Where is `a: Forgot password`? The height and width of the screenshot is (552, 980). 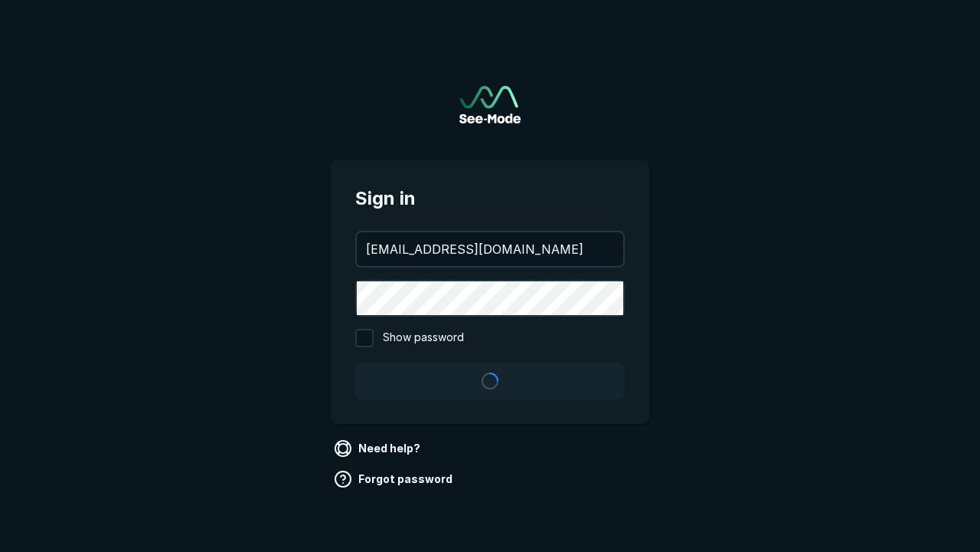
a: Forgot password is located at coordinates (394, 479).